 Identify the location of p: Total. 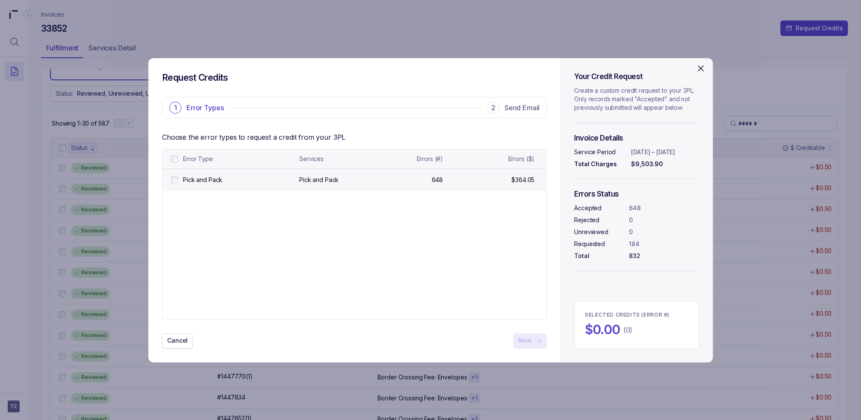
(600, 256).